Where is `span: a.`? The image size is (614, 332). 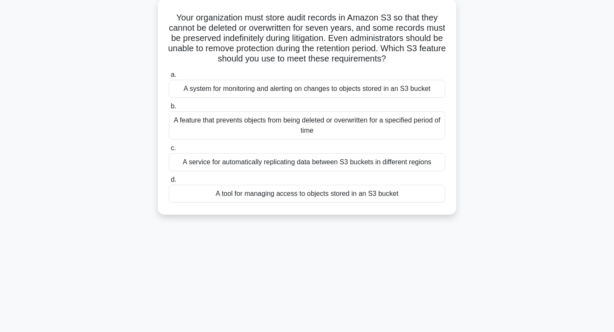 span: a. is located at coordinates (173, 74).